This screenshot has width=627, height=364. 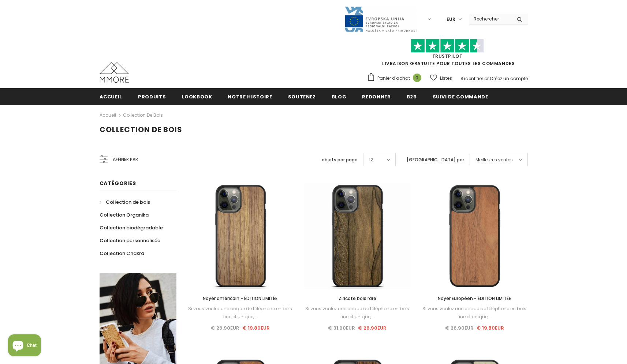 I want to click on span: Catégories, so click(x=118, y=183).